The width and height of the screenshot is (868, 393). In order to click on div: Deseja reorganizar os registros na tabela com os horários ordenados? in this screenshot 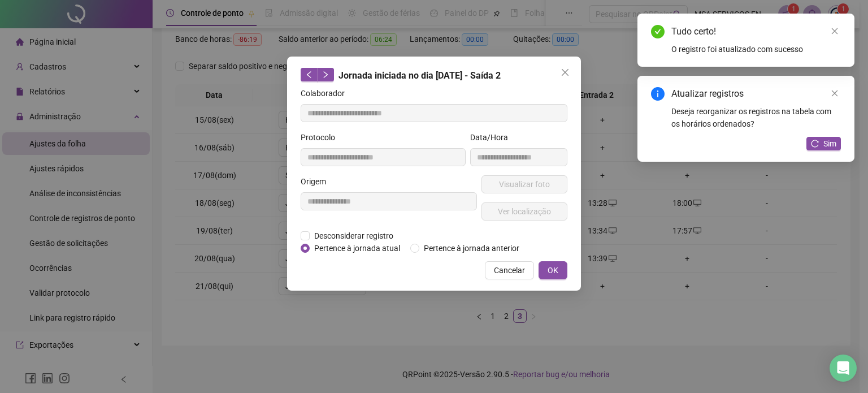, I will do `click(756, 118)`.